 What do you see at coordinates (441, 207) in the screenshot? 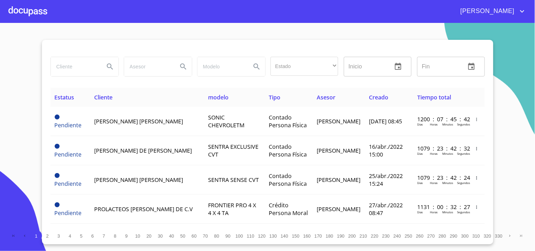
I see `p: 1131 : 00 : 32 : 27` at bounding box center [441, 207].